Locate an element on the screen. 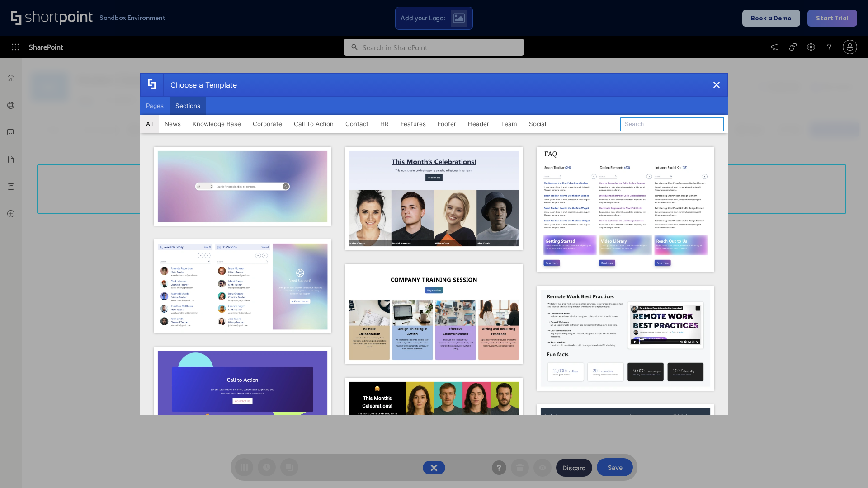  button: HR is located at coordinates (384, 124).